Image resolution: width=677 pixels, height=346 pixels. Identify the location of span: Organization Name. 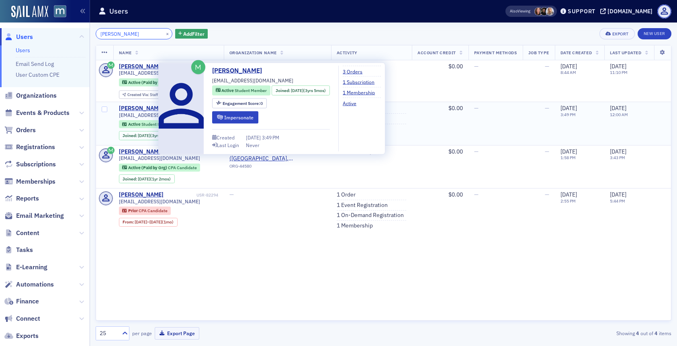
(253, 53).